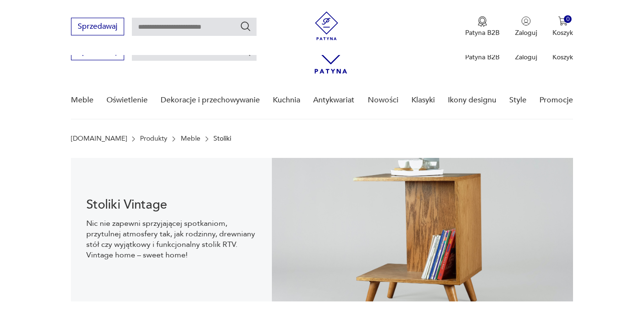 This screenshot has height=311, width=644. Describe the element at coordinates (482, 27) in the screenshot. I see `a: Ikona medaluPatyna B2B` at that location.